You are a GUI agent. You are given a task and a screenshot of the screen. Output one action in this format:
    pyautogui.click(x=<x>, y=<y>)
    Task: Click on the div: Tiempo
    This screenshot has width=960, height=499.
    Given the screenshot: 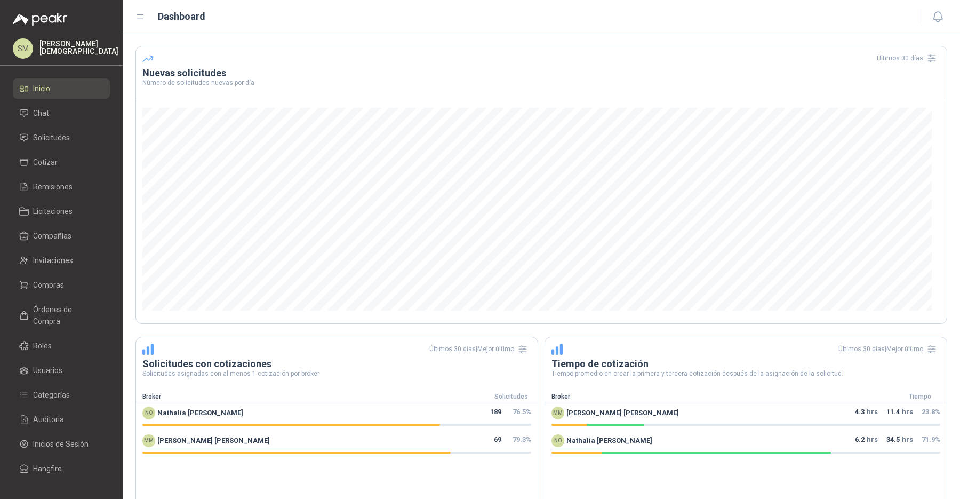 What is the action you would take?
    pyautogui.click(x=920, y=396)
    